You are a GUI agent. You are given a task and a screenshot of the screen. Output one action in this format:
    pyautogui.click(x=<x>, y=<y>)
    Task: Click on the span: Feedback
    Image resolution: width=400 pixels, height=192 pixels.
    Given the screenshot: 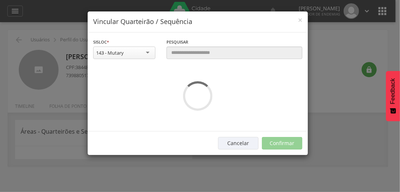 What is the action you would take?
    pyautogui.click(x=393, y=91)
    